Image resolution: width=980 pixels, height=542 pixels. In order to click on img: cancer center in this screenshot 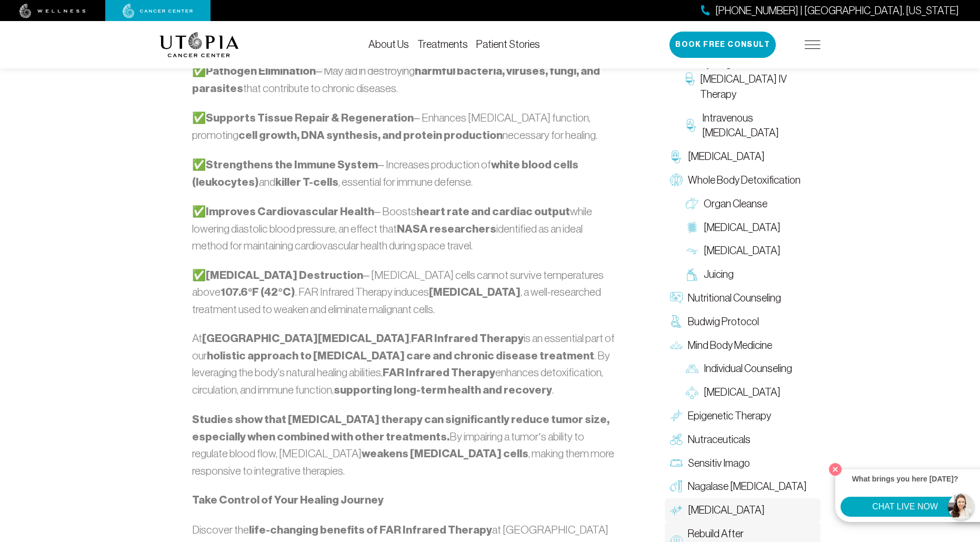, I will do `click(158, 11)`.